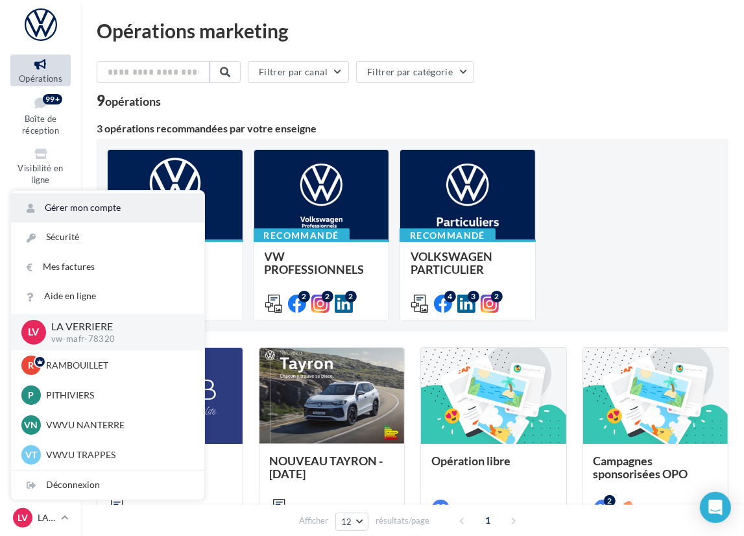 The width and height of the screenshot is (744, 536). I want to click on p: VWVU TRAPPES, so click(117, 455).